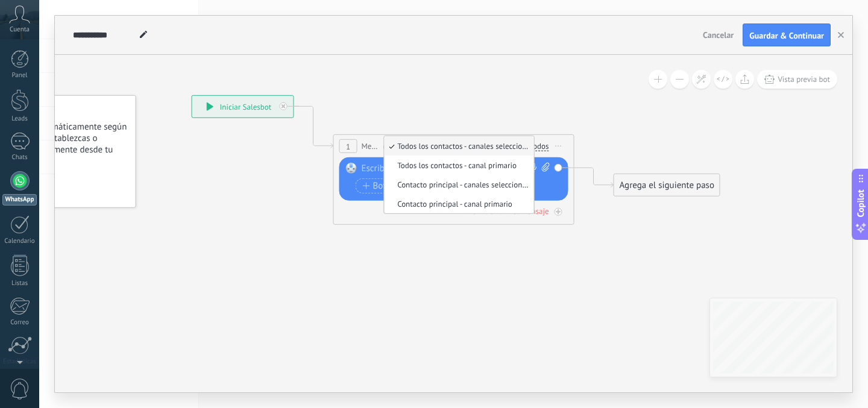 The width and height of the screenshot is (868, 408). What do you see at coordinates (20, 241) in the screenshot?
I see `div: Calendario` at bounding box center [20, 241].